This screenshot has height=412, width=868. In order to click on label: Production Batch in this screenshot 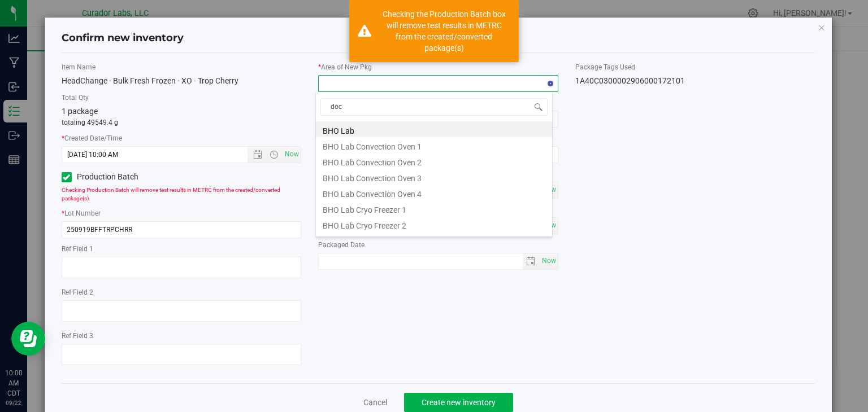, I will do `click(117, 176)`.